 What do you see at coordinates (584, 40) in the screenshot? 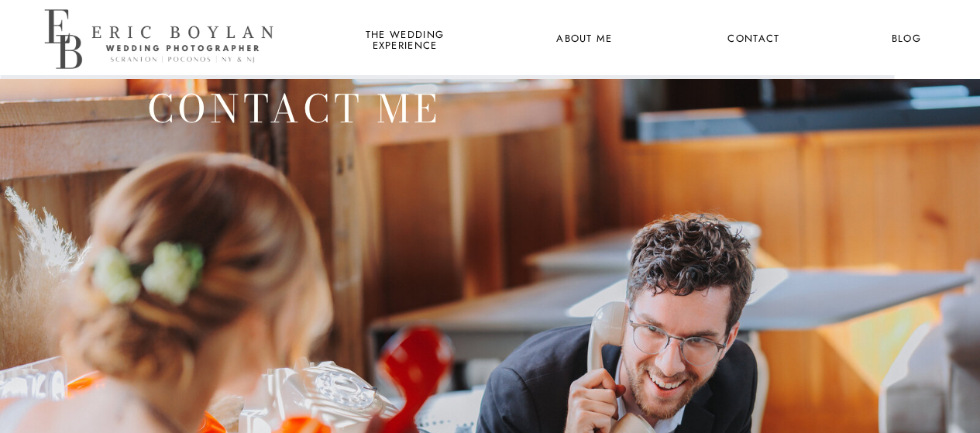
I see `a: About Me` at bounding box center [584, 40].